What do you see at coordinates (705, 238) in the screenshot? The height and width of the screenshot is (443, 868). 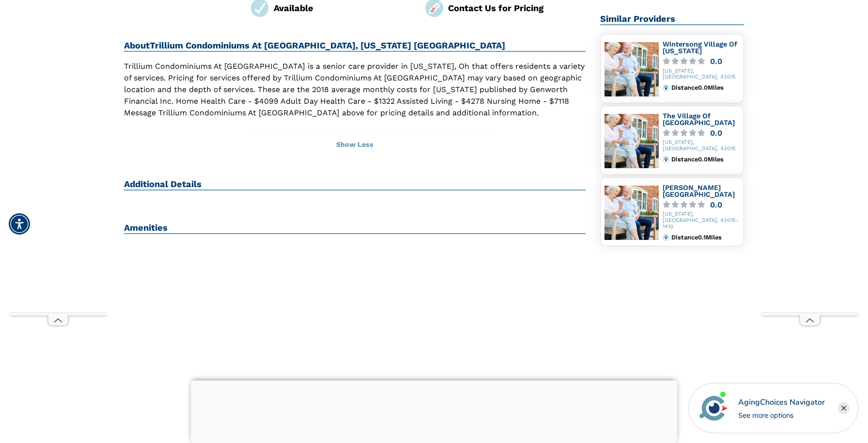 I see `div: Distance 0.1 Miles` at bounding box center [705, 238].